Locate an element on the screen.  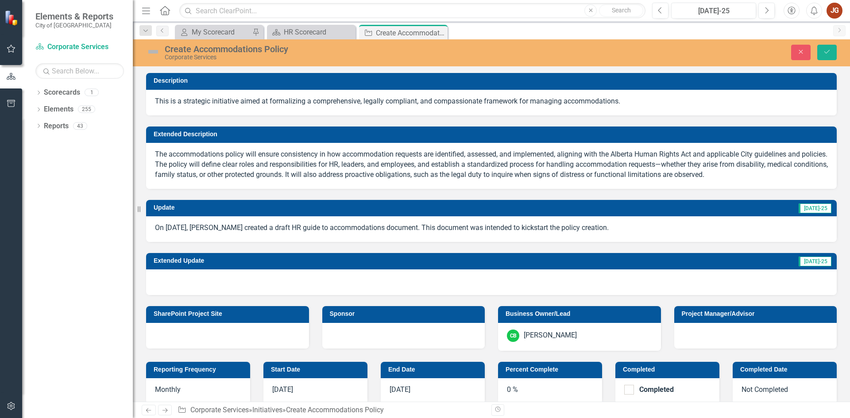
a: Scorecards is located at coordinates (62, 93).